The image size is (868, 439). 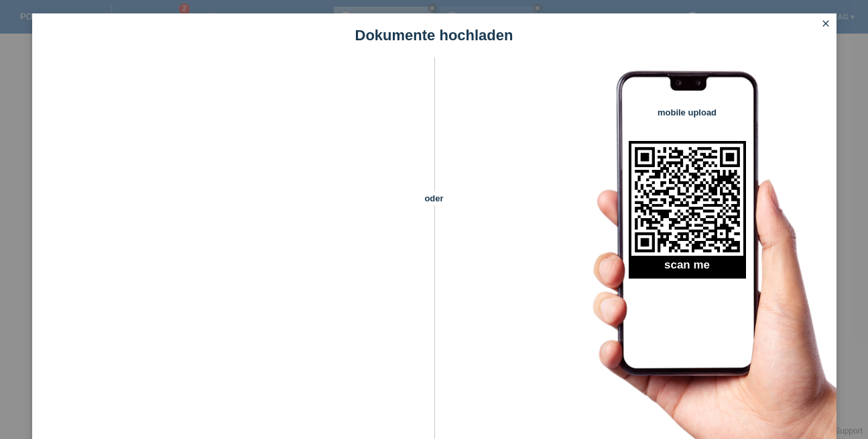 I want to click on i: close, so click(x=826, y=23).